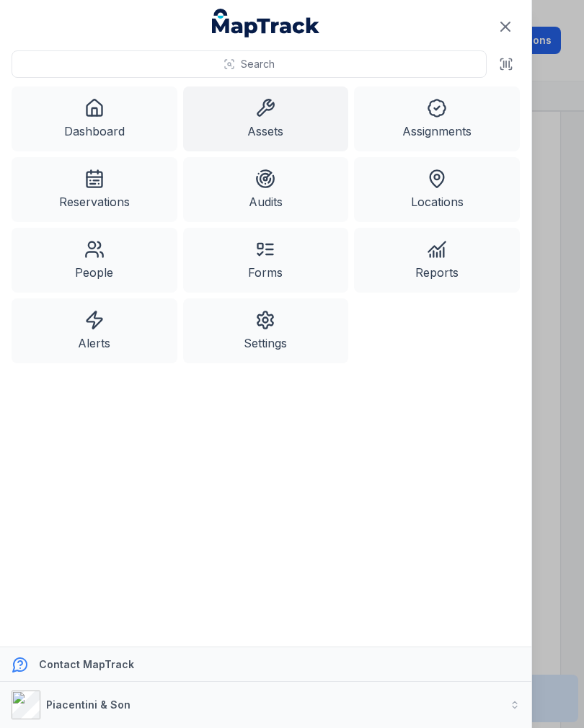  Describe the element at coordinates (266, 331) in the screenshot. I see `a: Settings` at that location.